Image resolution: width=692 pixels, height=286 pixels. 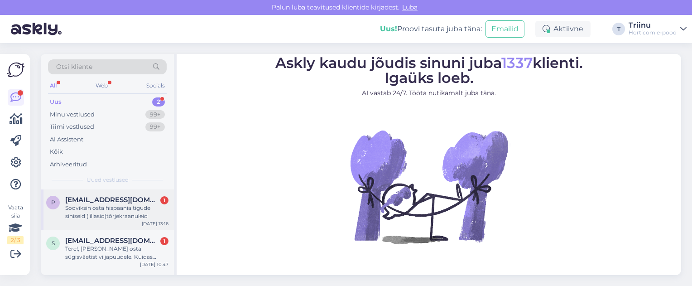 What do you see at coordinates (117, 212) in the screenshot?
I see `div: Sooviksin osta hispaania tigude siniseid (lillasid)tõrjekraanuleid` at bounding box center [117, 212].